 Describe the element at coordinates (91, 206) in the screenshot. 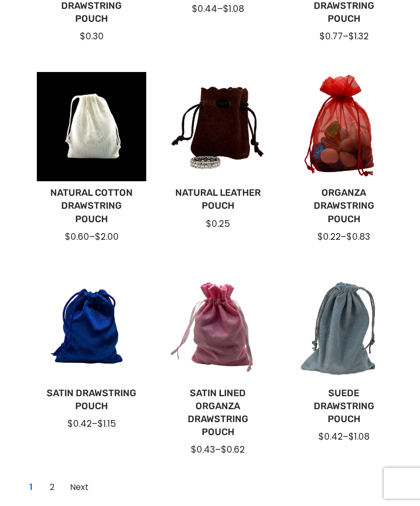

I see `a: Natural Cotton Drawstring Pouch` at that location.